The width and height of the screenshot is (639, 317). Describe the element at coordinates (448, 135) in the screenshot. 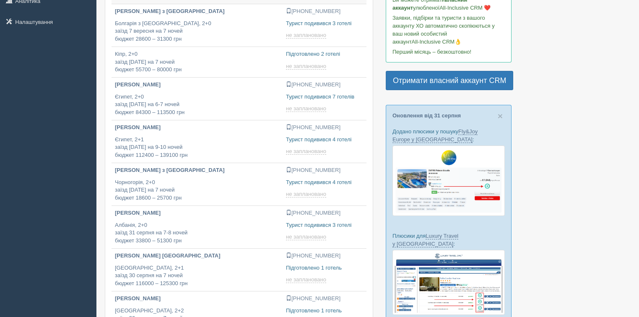

I see `p: Додано плюсики у пошуку :` at that location.